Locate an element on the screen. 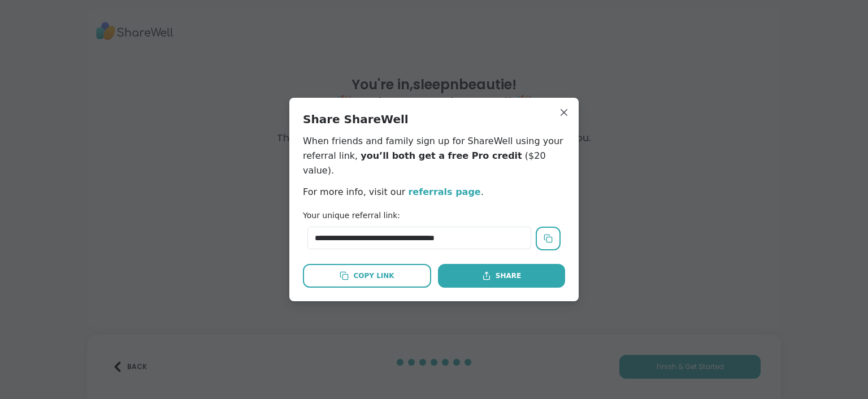  p: For more info, visit our . is located at coordinates (434, 192).